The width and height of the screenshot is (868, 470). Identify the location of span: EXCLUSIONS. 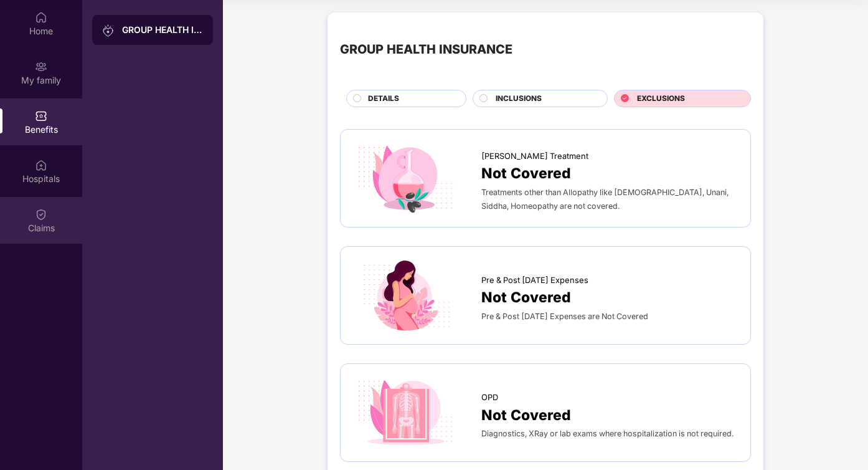
(661, 99).